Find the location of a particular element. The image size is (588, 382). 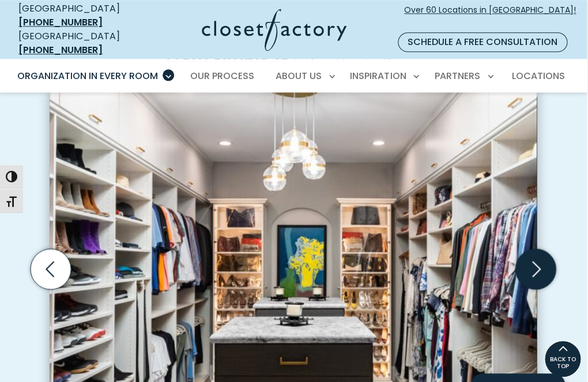

span: Partners is located at coordinates (458, 76).